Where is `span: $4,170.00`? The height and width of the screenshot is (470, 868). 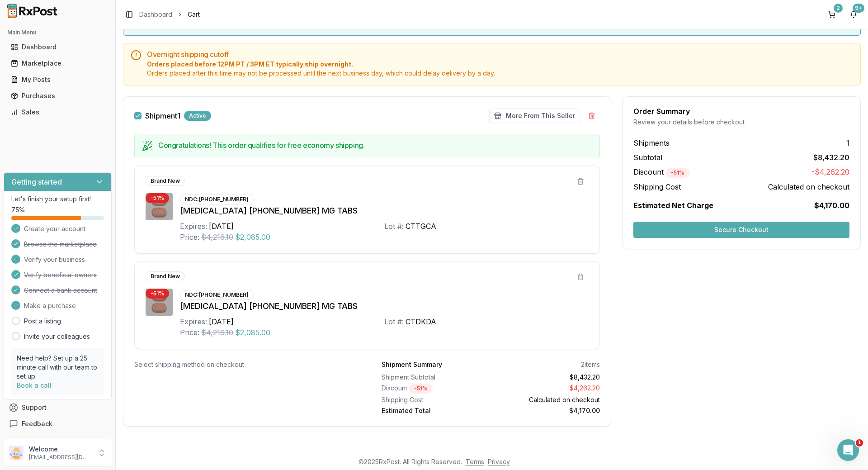
span: $4,170.00 is located at coordinates (831, 205).